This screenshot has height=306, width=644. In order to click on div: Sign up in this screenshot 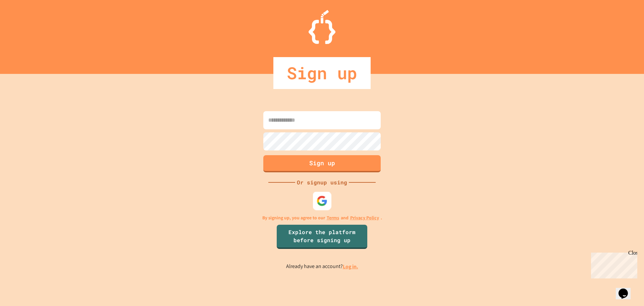, I will do `click(322, 73)`.